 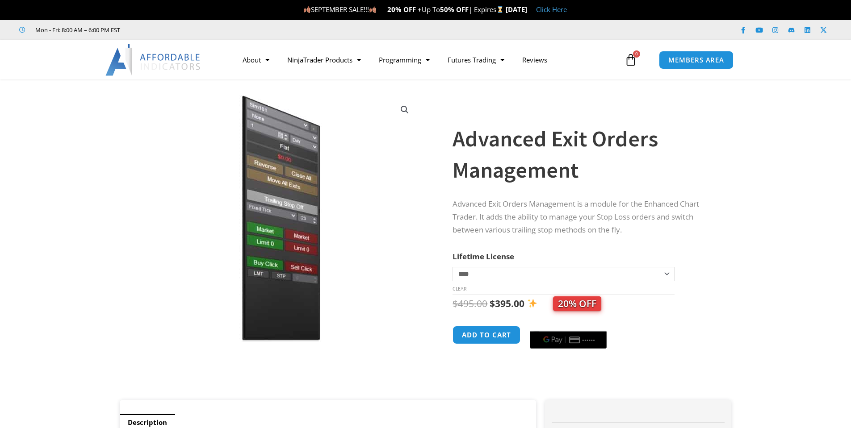 What do you see at coordinates (476, 60) in the screenshot?
I see `a: Futures Trading` at bounding box center [476, 60].